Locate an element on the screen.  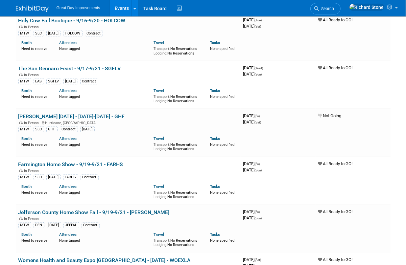
span: (Sat) is located at coordinates (258, 260).